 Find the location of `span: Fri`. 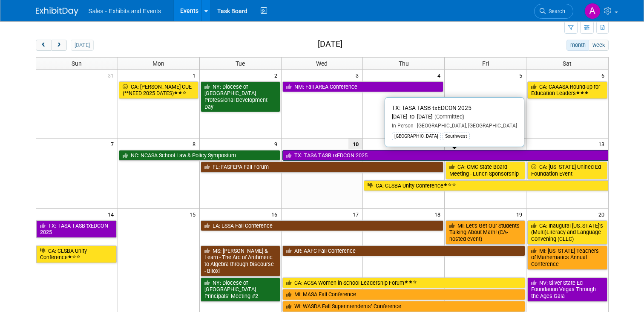

span: Fri is located at coordinates (485, 63).